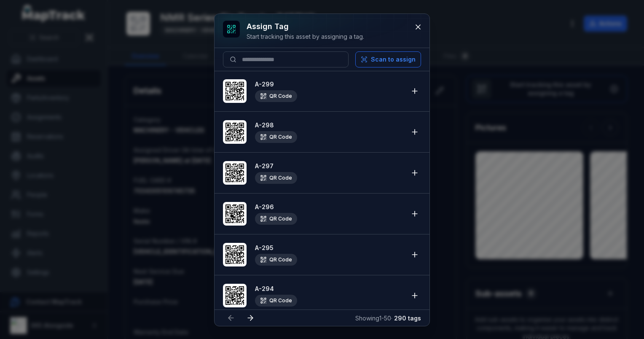 The image size is (644, 339). I want to click on strong: A-295, so click(329, 248).